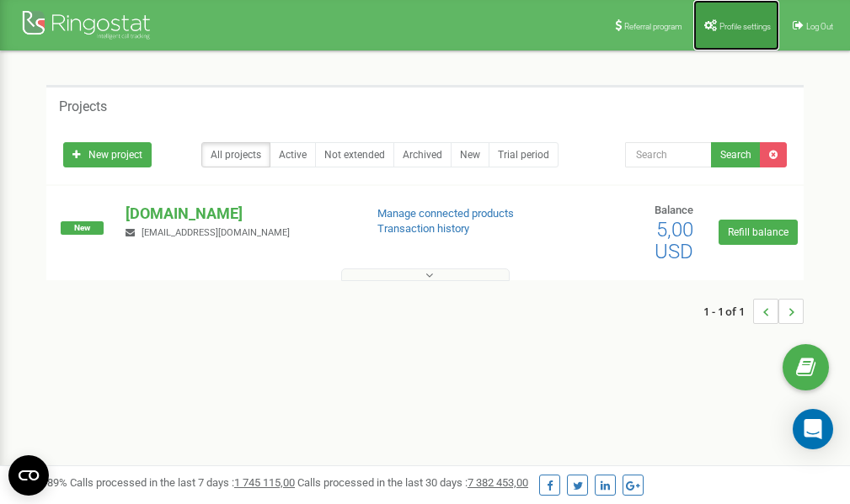 The width and height of the screenshot is (850, 504). What do you see at coordinates (264, 483) in the screenshot?
I see `u: 1 745 115,00` at bounding box center [264, 483].